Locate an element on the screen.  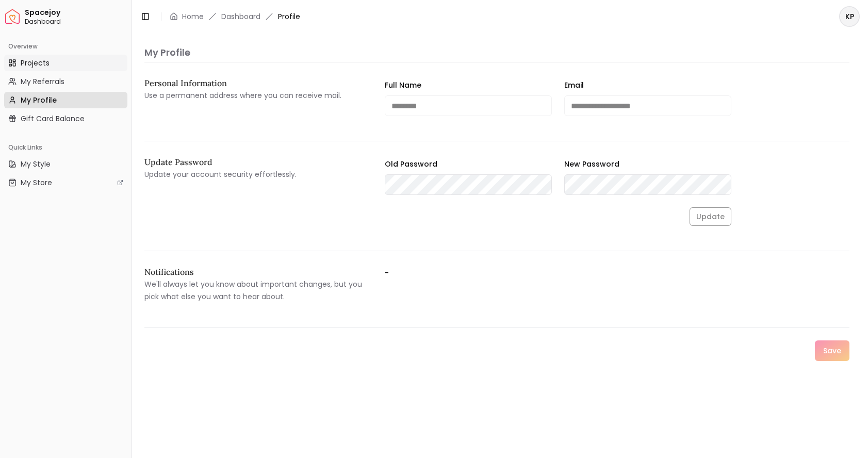
a: Gift Card Balance is located at coordinates (65, 119).